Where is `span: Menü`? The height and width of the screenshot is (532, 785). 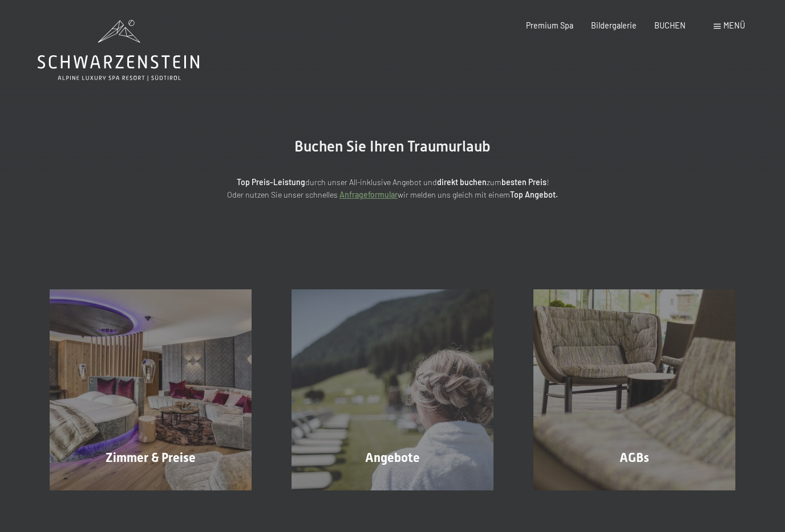 span: Menü is located at coordinates (734, 25).